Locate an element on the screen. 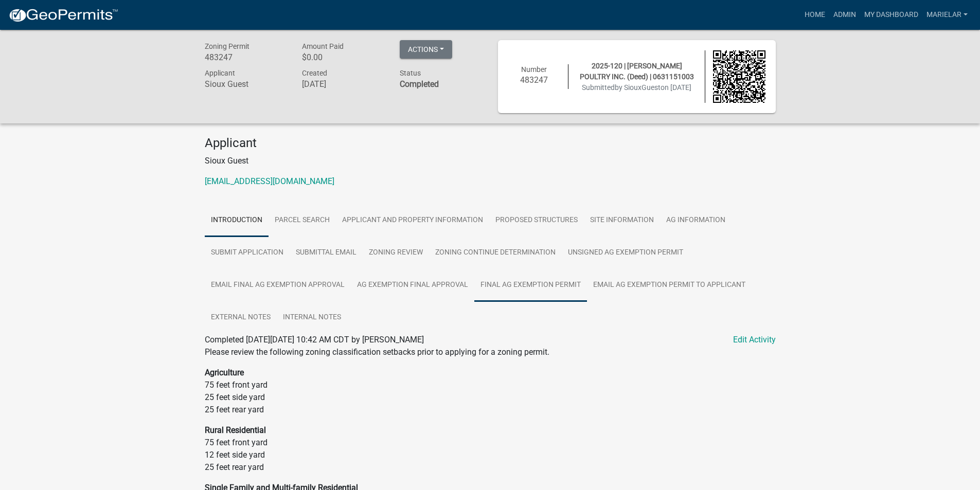  span: Zoning Permit is located at coordinates (227, 46).